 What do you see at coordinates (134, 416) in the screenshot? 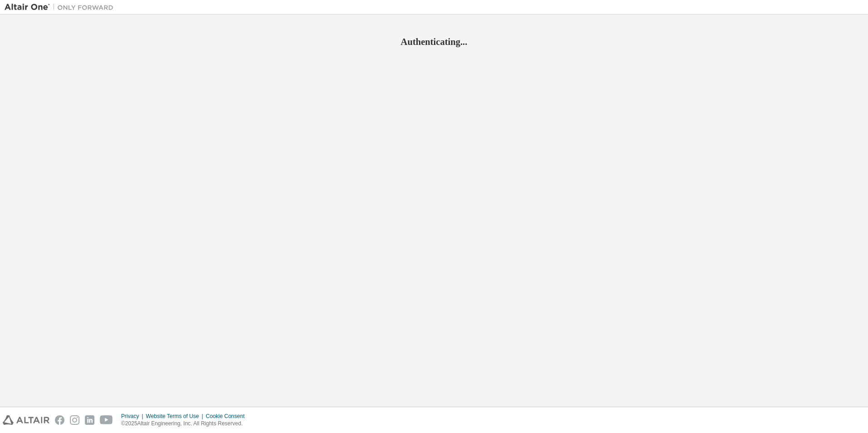
I see `div: Privacy` at bounding box center [134, 416].